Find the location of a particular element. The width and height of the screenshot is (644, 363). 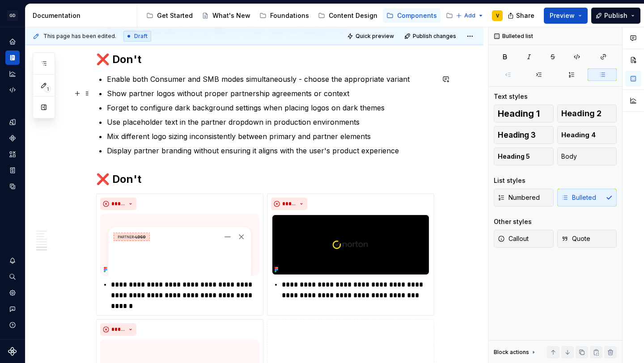

span: Heading 3 is located at coordinates (517, 135).